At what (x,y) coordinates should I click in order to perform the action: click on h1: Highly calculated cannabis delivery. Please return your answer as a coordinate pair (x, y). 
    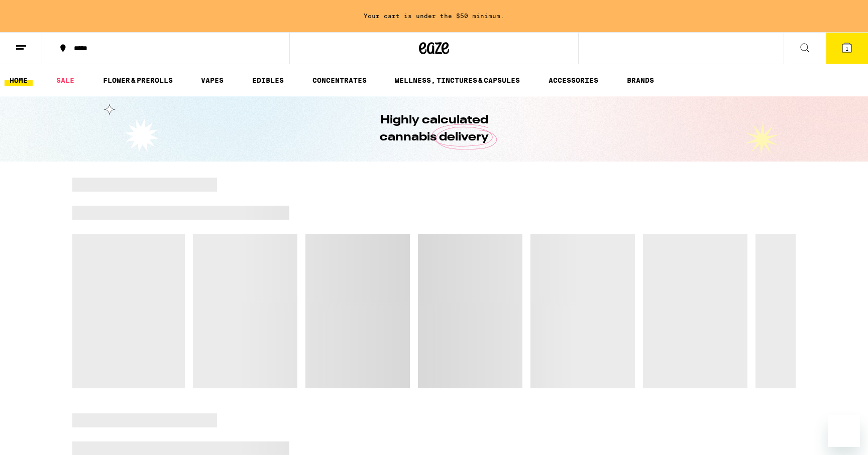
    Looking at the image, I should click on (434, 129).